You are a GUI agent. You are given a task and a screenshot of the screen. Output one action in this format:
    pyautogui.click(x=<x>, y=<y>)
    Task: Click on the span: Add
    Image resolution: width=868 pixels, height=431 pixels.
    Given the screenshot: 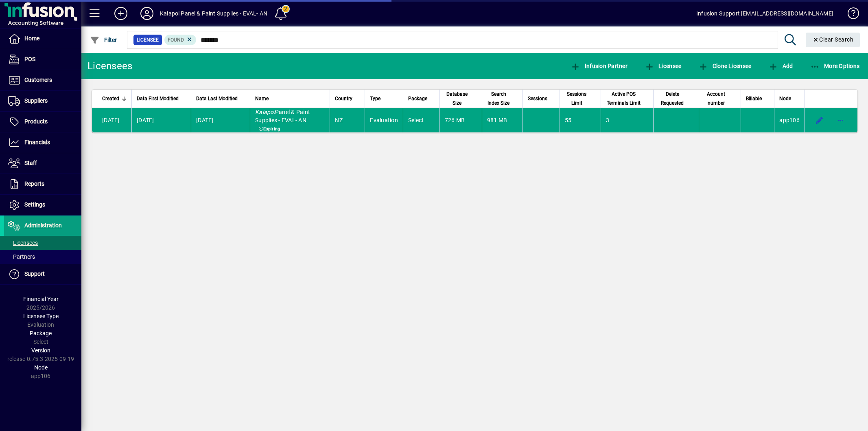 What is the action you would take?
    pyautogui.click(x=781, y=66)
    